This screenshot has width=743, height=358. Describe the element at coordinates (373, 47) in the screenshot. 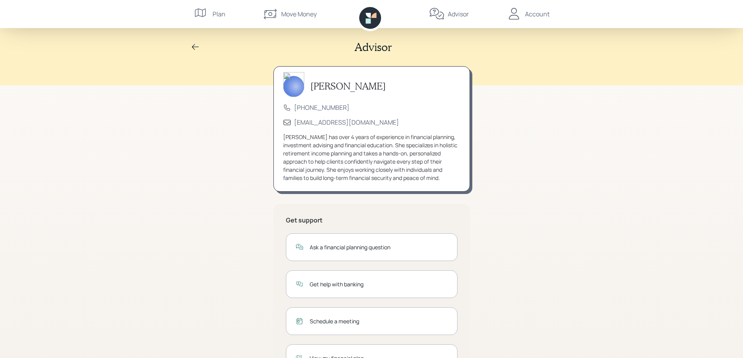

I see `h2: Advisor` at that location.